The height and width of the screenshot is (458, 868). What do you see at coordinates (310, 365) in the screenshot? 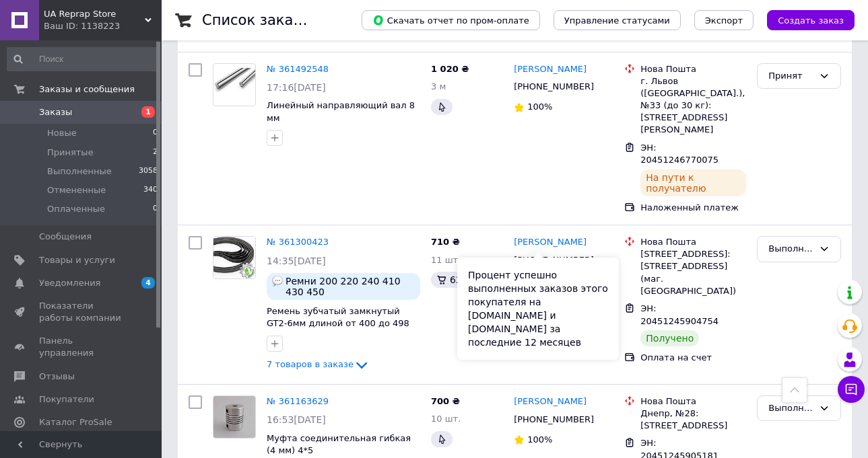
I see `span: 7 товаров в заказе` at bounding box center [310, 365].